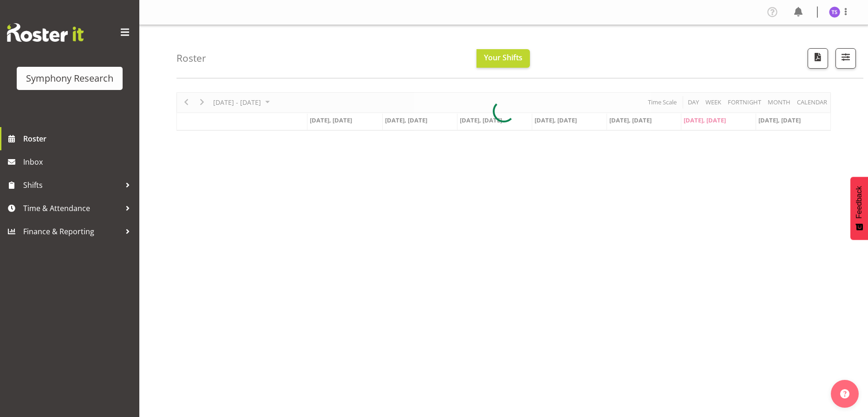 The height and width of the screenshot is (417, 868). What do you see at coordinates (859, 202) in the screenshot?
I see `span: Feedback` at bounding box center [859, 202].